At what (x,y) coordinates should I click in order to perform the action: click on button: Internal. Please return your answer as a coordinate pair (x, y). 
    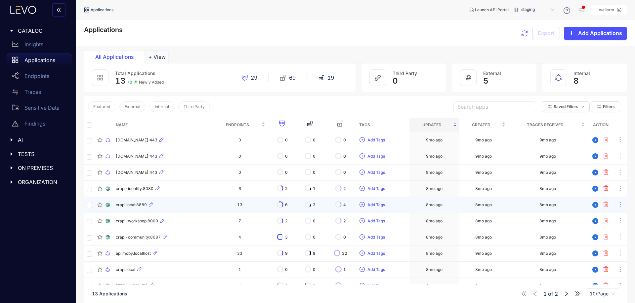
    Looking at the image, I should click on (162, 107).